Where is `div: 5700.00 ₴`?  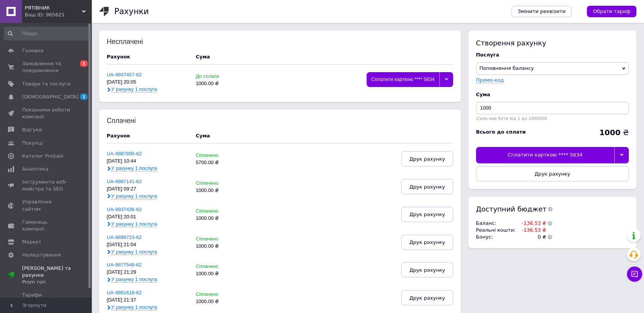 div: 5700.00 ₴ is located at coordinates (223, 163).